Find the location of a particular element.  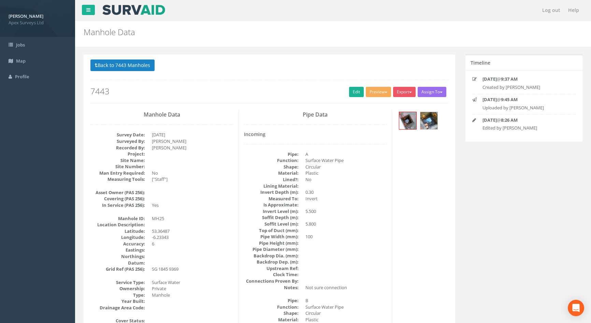

dd: B is located at coordinates (346, 300).